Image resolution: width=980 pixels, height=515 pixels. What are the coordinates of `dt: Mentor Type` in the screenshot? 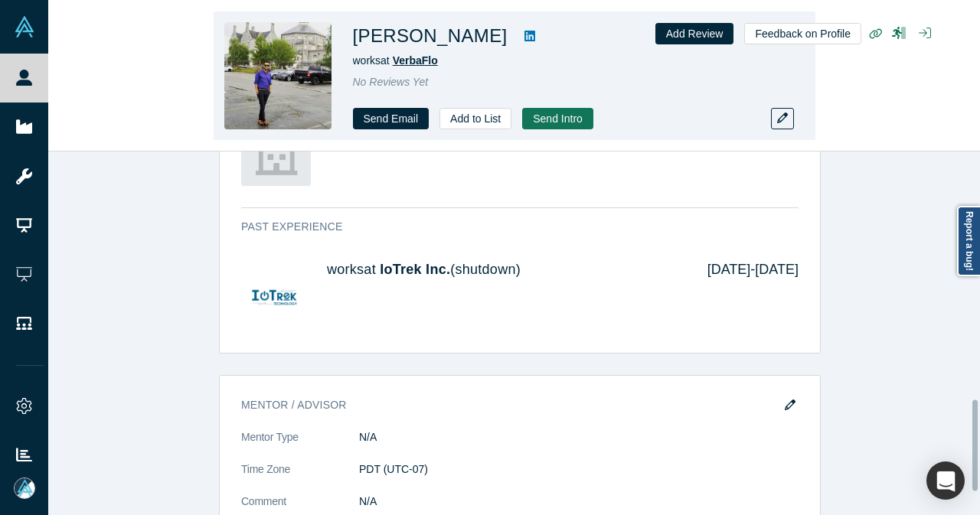 It's located at (300, 446).